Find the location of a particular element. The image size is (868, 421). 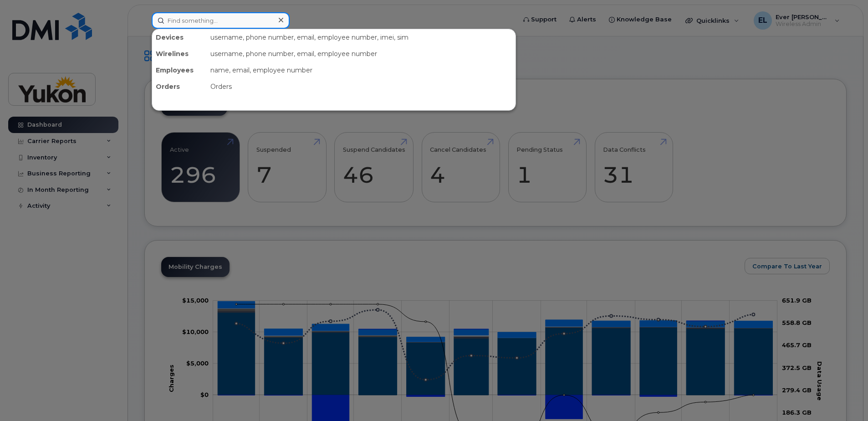

div: username, phone number, email, employee number, imei, sim is located at coordinates (361, 37).